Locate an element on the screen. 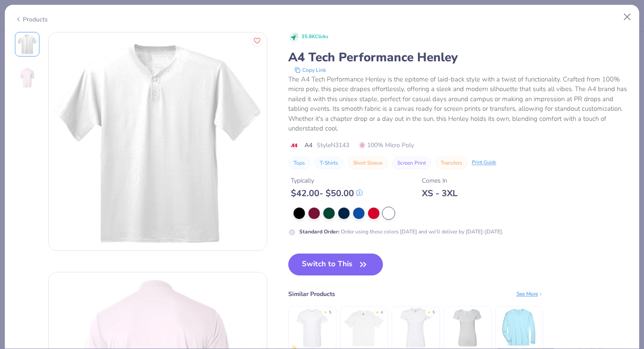  button: Transfers is located at coordinates (451, 163).